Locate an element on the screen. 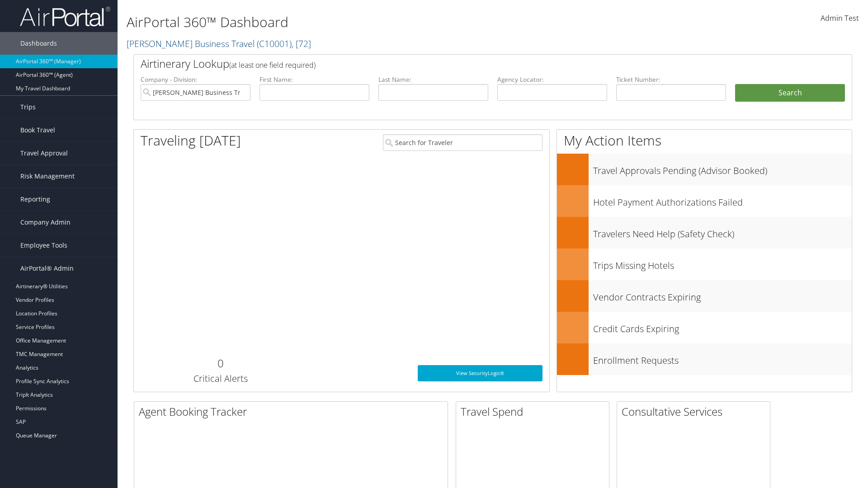  a: Trips Missing Hotels is located at coordinates (705, 265).